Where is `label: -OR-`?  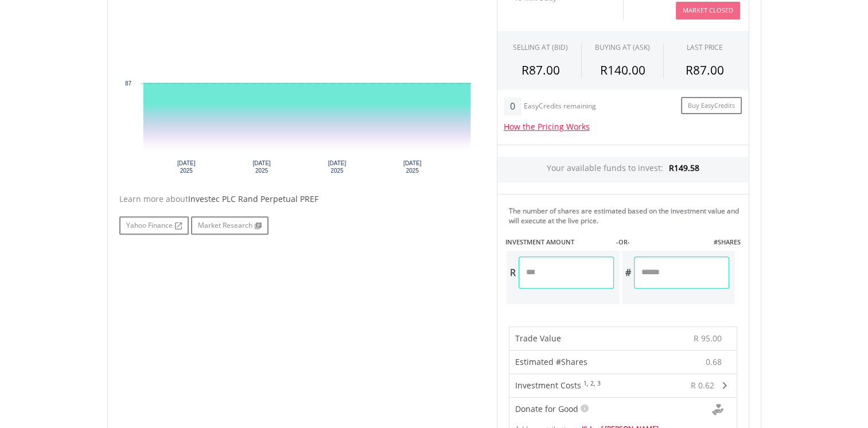
label: -OR- is located at coordinates (623, 242).